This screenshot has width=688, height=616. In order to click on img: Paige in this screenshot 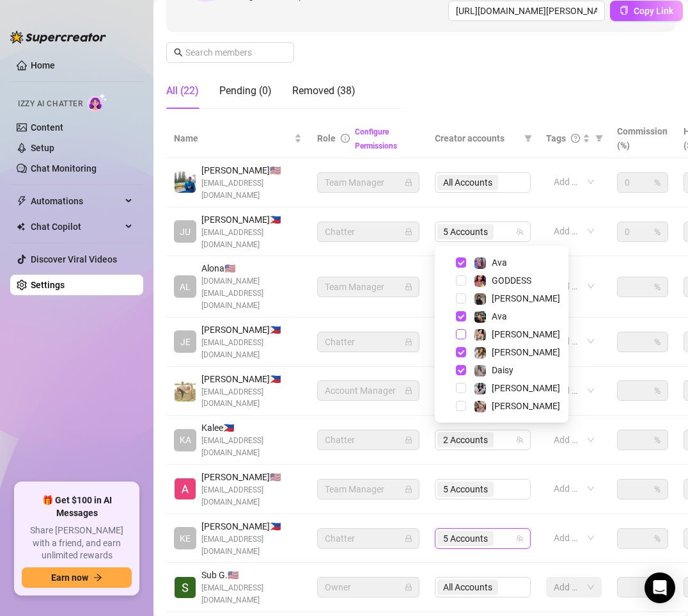, I will do `click(480, 352)`.